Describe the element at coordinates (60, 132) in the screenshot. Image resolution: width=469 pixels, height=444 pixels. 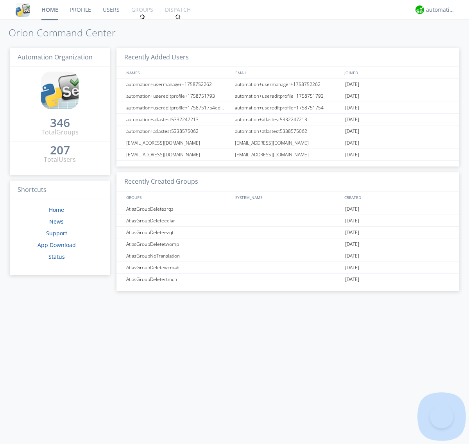
I see `div: Total Groups` at that location.